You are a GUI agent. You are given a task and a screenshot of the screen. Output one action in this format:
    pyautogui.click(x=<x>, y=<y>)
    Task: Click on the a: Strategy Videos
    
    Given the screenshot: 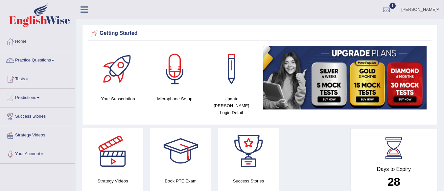 What is the action you would take?
    pyautogui.click(x=38, y=135)
    